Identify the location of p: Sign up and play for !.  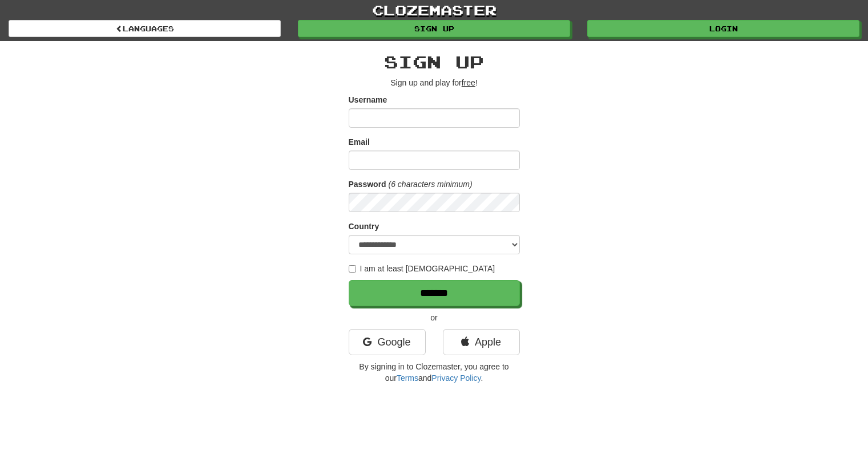
(434, 82).